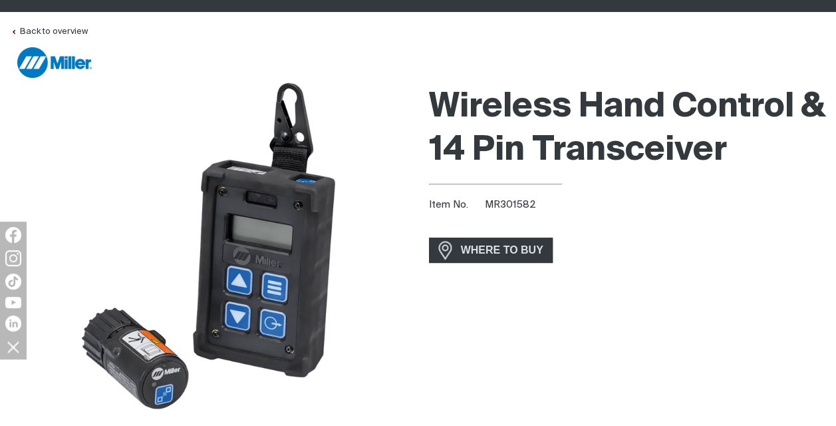 This screenshot has height=426, width=836. I want to click on img: TikTok, so click(13, 281).